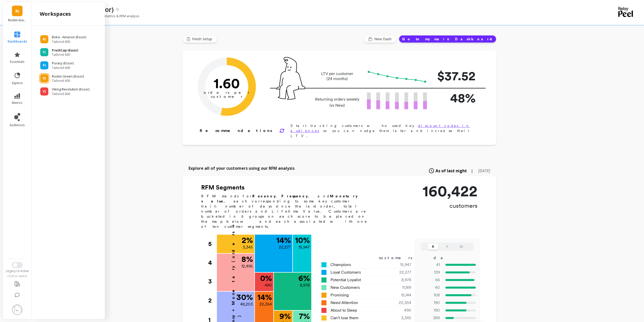 The height and width of the screenshot is (322, 644). Describe the element at coordinates (247, 304) in the screenshot. I see `p: 48,203` at that location.